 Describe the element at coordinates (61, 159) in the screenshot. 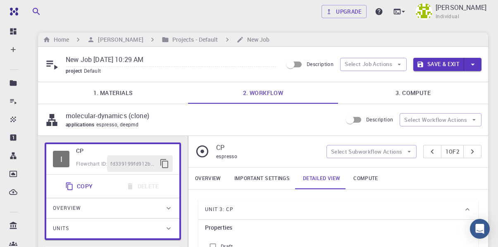

I see `div: I` at that location.